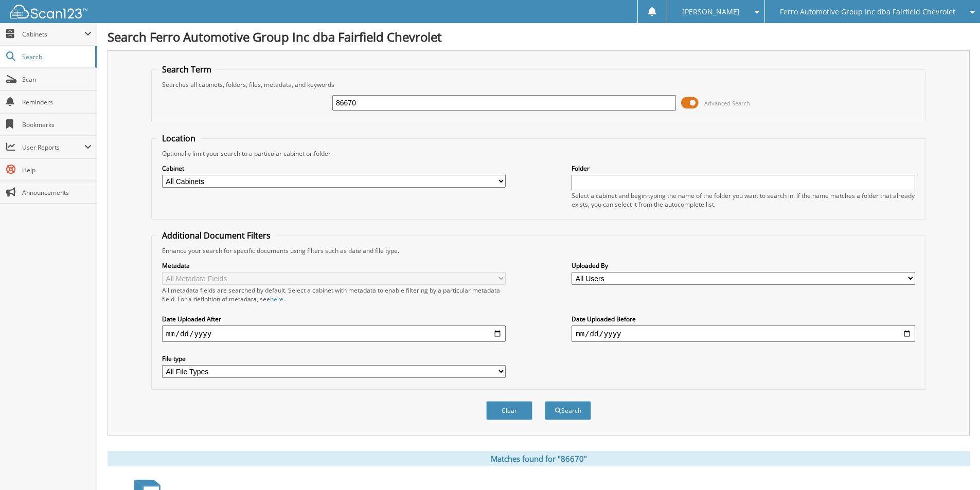  What do you see at coordinates (216, 235) in the screenshot?
I see `legend: Additional Document Filters` at bounding box center [216, 235].